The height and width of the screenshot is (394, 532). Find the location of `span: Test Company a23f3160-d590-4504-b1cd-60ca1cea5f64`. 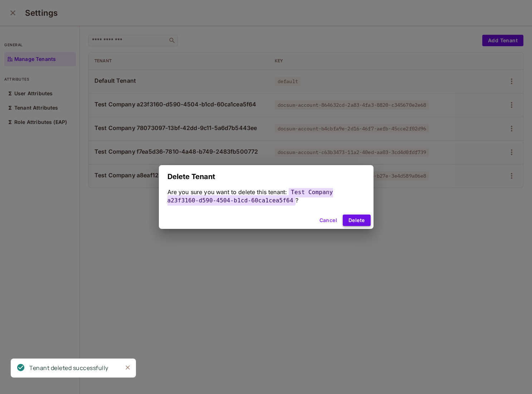

span: Test Company a23f3160-d590-4504-b1cd-60ca1cea5f64 is located at coordinates (250, 196).